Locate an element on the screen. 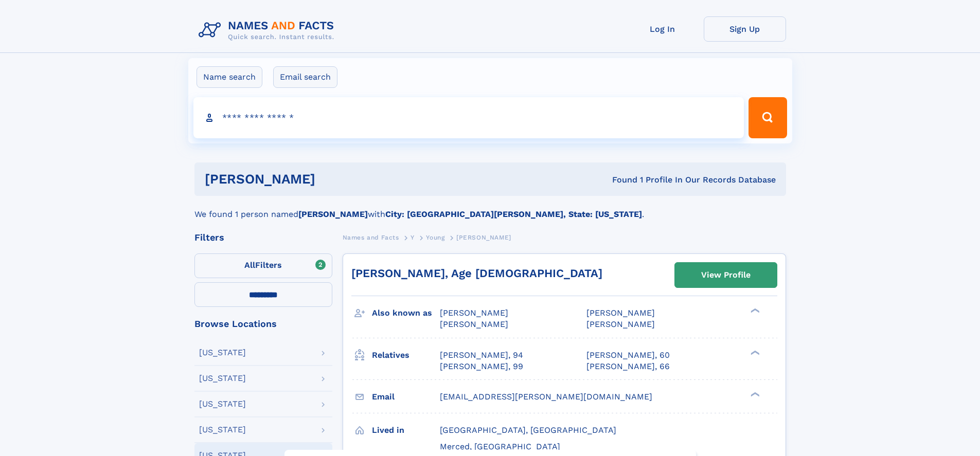  div: Browse Locations is located at coordinates (263, 323).